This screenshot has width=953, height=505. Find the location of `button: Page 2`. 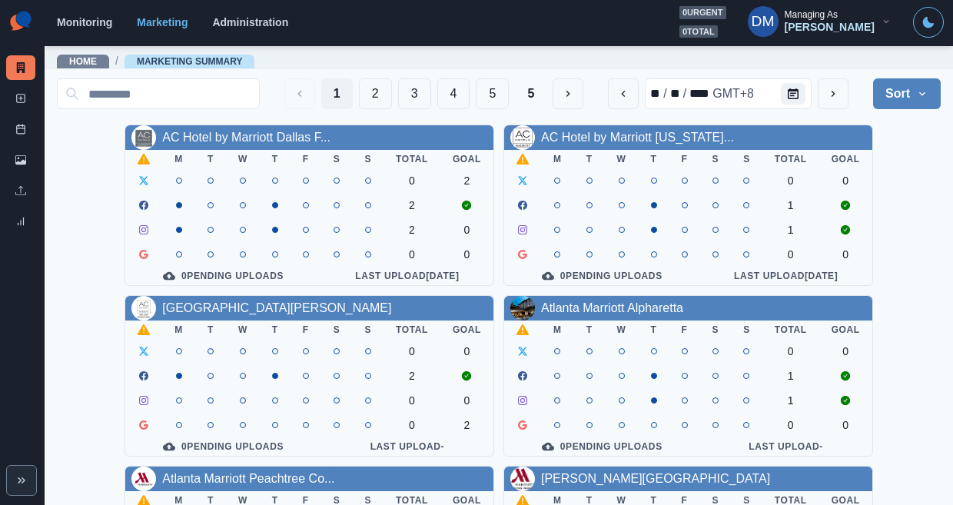

button: Page 2 is located at coordinates (375, 94).